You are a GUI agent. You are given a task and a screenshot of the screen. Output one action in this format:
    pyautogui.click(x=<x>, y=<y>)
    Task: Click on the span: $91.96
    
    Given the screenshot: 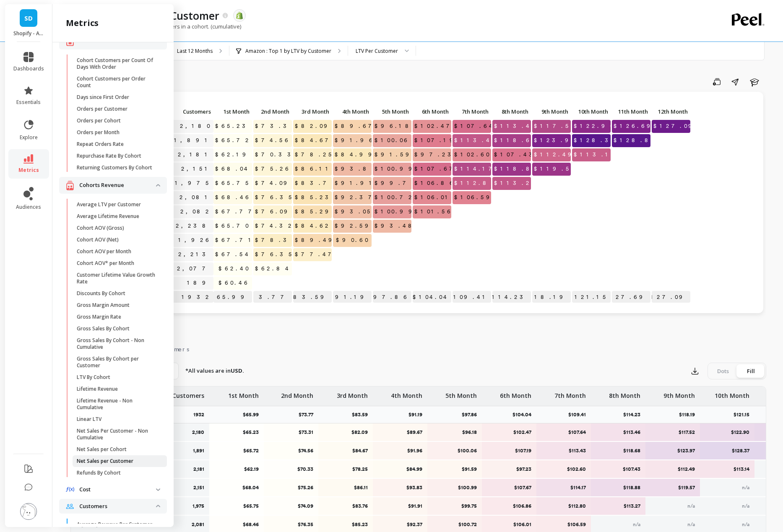 What is the action you would take?
    pyautogui.click(x=355, y=141)
    